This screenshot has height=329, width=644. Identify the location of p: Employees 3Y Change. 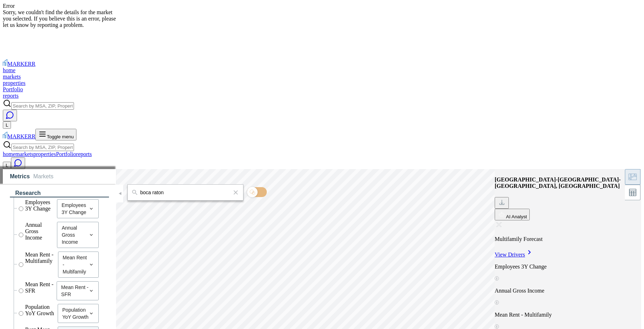
(560, 267).